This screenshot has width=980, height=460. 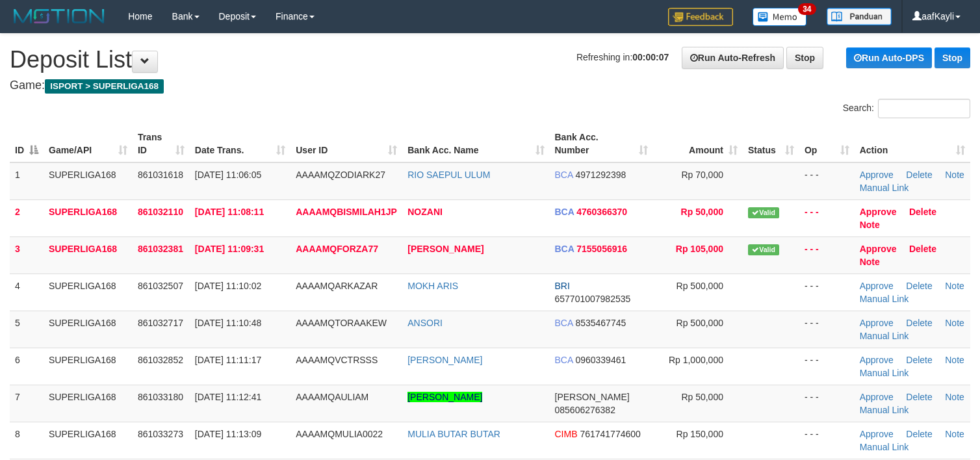 What do you see at coordinates (425, 323) in the screenshot?
I see `a: ANSORI` at bounding box center [425, 323].